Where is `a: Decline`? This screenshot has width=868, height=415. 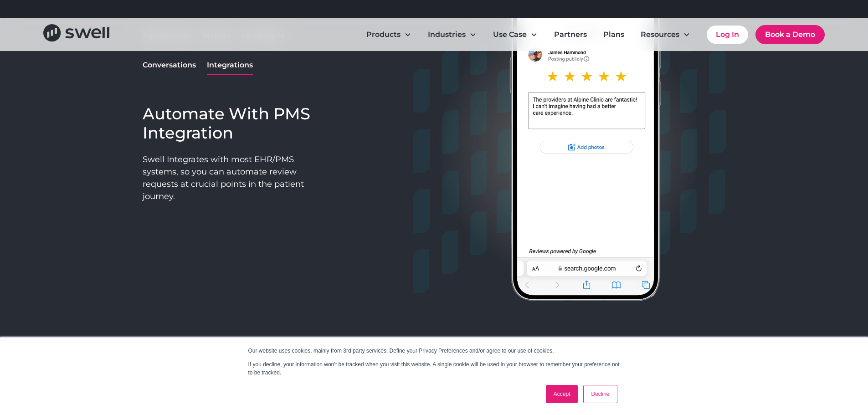 a: Decline is located at coordinates (600, 394).